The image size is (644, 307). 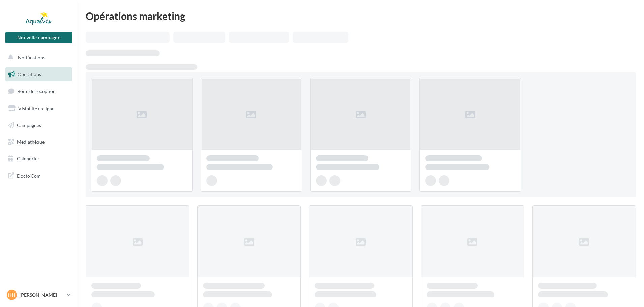 What do you see at coordinates (12, 295) in the screenshot?
I see `span: HH` at bounding box center [12, 295].